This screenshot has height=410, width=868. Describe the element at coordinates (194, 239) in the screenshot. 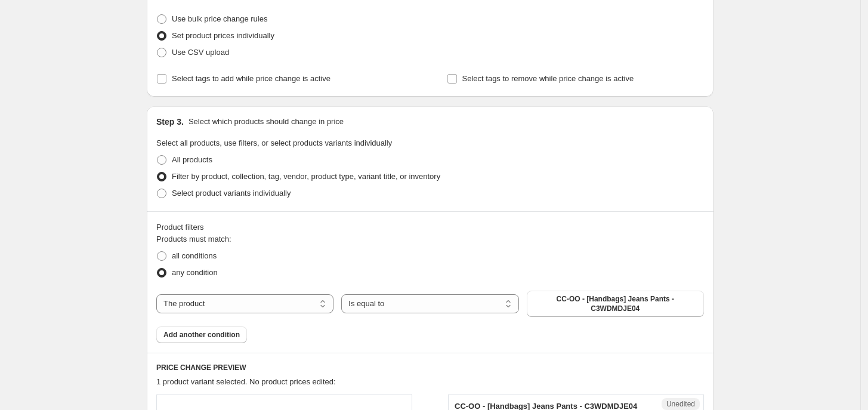

I see `span: Products must match:` at that location.